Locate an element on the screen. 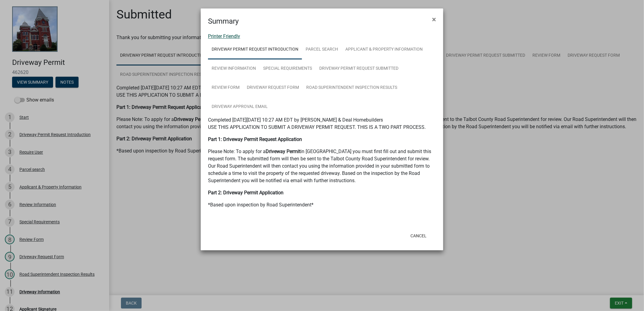  a: Special Requirements is located at coordinates (288, 69).